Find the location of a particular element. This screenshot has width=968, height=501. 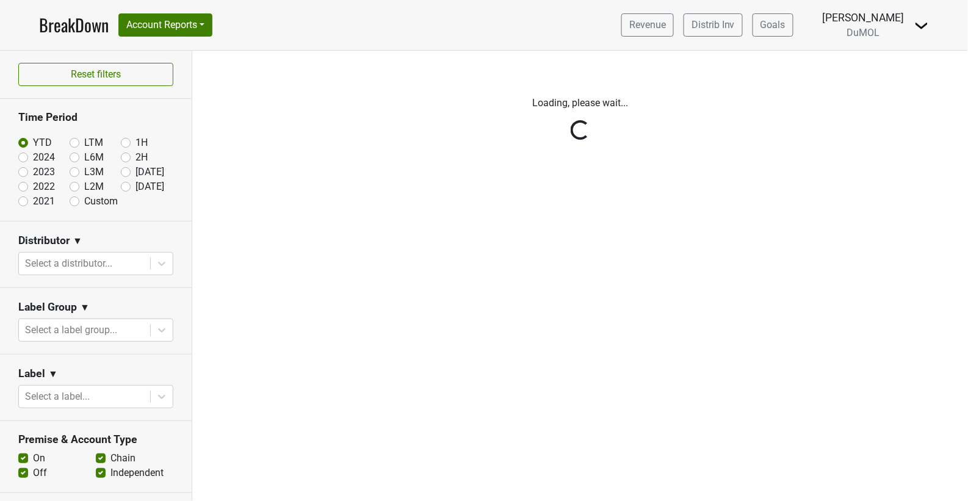

span: DuMOL is located at coordinates (863, 32).